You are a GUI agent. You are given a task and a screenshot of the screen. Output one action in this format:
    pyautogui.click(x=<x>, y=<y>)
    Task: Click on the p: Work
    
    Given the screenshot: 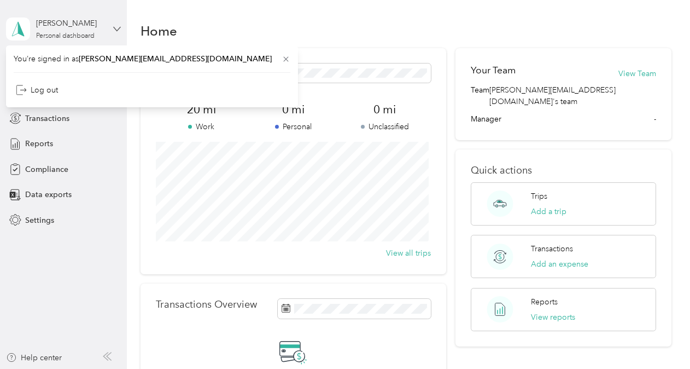 What is the action you would take?
    pyautogui.click(x=202, y=126)
    